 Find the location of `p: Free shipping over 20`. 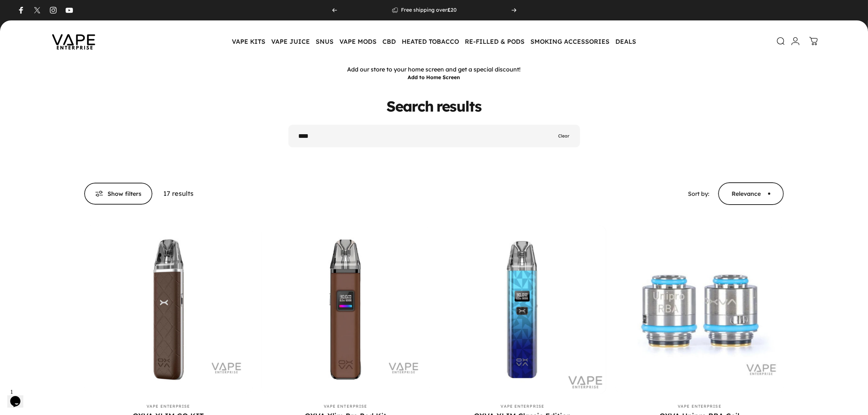

p: Free shipping over 20 is located at coordinates (429, 10).